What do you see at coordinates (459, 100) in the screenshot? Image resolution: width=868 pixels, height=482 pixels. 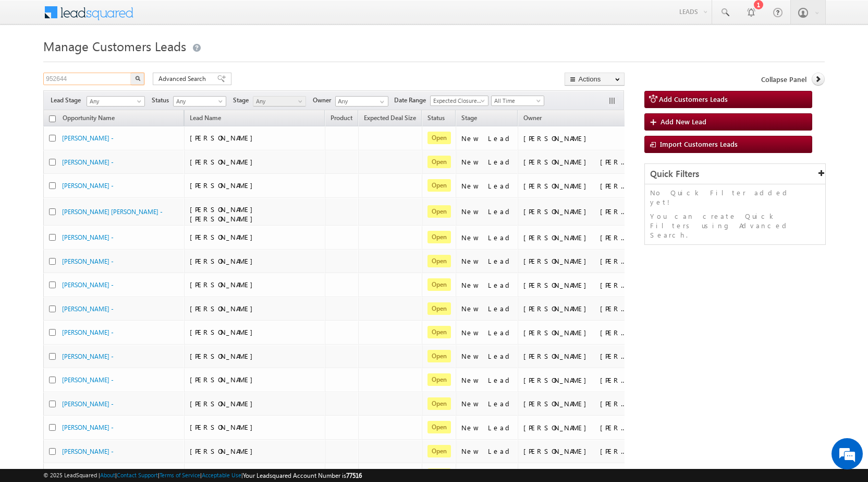 I see `a: Expected Closure Date` at bounding box center [459, 100].